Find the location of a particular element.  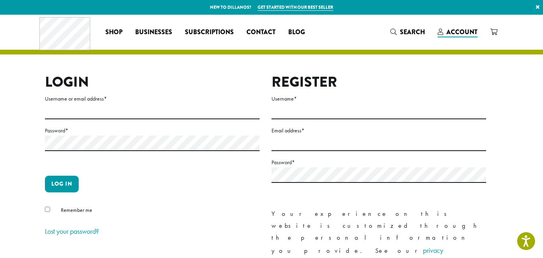

span: Remember me is located at coordinates (76, 210).